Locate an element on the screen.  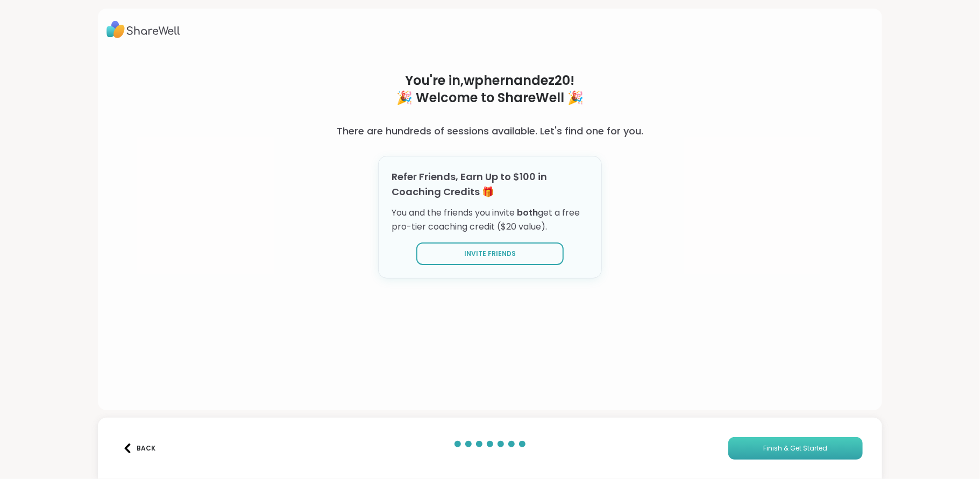
div: Back is located at coordinates (139, 448).